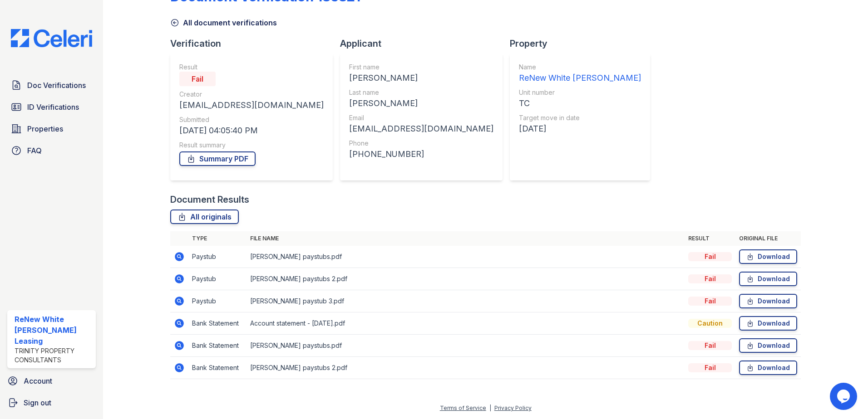 The width and height of the screenshot is (868, 419). I want to click on div: Email, so click(421, 118).